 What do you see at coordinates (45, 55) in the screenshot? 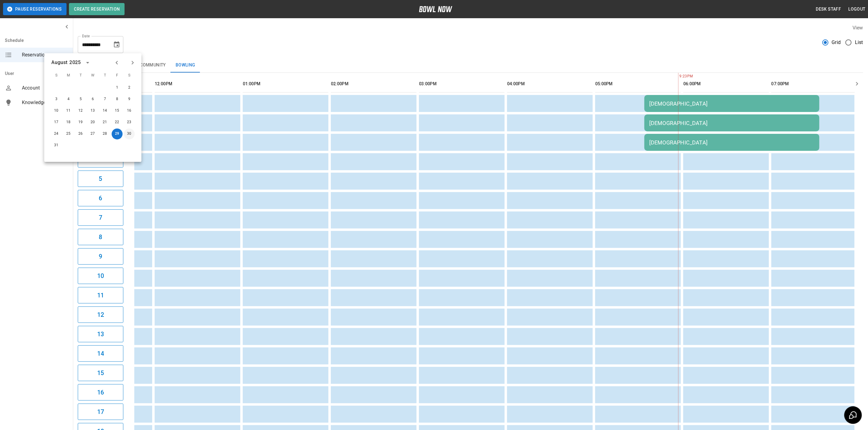
I see `span: Reservations` at bounding box center [45, 55].